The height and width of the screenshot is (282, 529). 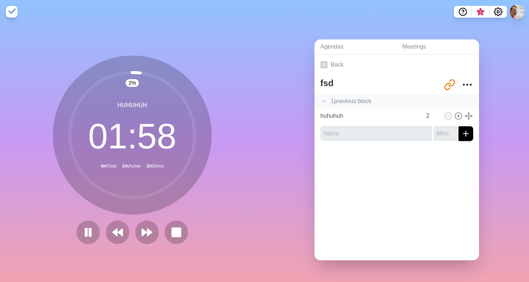 I want to click on span: 3, so click(x=481, y=12).